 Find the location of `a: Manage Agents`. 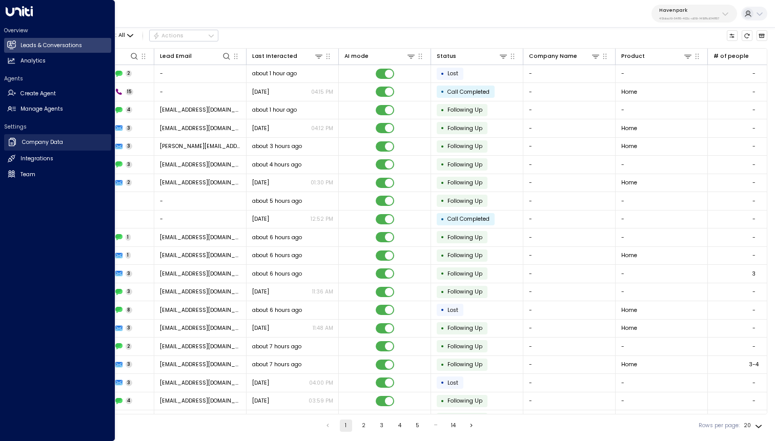

a: Manage Agents is located at coordinates (57, 109).